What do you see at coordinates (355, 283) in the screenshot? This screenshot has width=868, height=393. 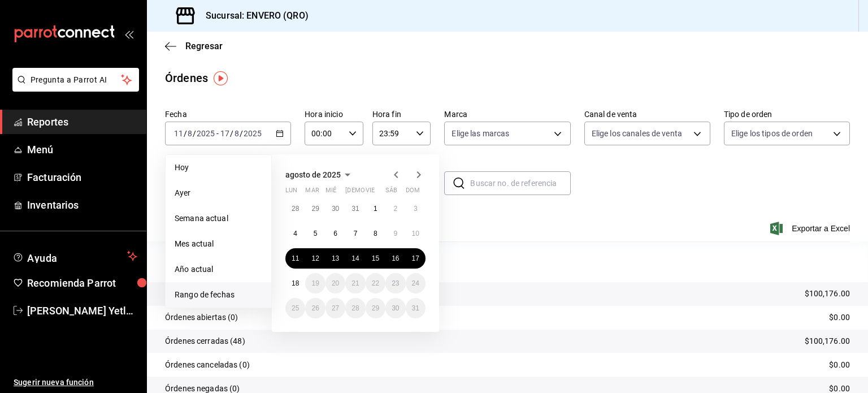 I see `button: 21 de agosto de 2025` at bounding box center [355, 283].